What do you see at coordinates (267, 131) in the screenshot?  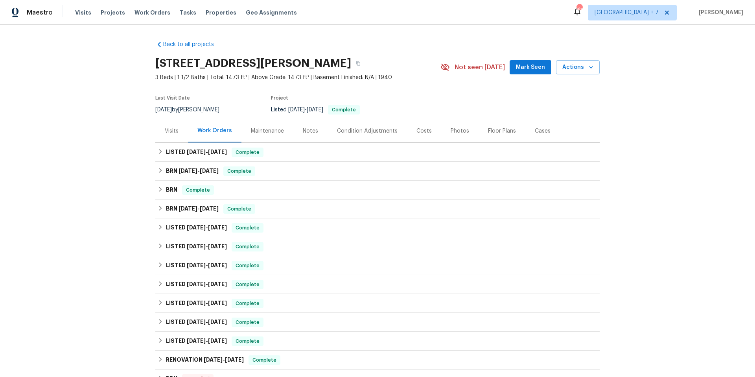 I see `div: Maintenance` at bounding box center [267, 131].